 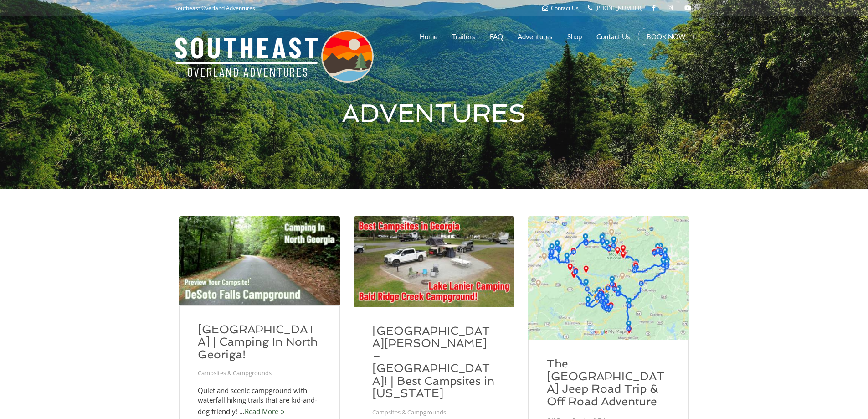 What do you see at coordinates (259, 401) in the screenshot?
I see `p: Quiet and scenic campground with waterfall hiking trails that are kid-and-dog friendly! …` at bounding box center [259, 401].